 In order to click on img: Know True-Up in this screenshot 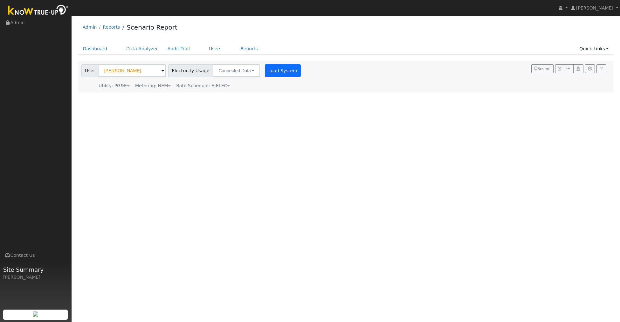, I will do `click(38, 10)`.